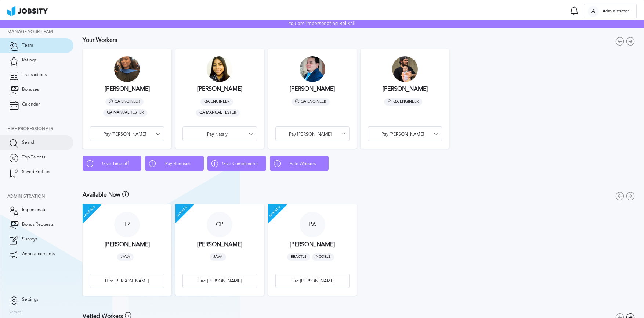  I want to click on div: Hire Professionals, so click(40, 129).